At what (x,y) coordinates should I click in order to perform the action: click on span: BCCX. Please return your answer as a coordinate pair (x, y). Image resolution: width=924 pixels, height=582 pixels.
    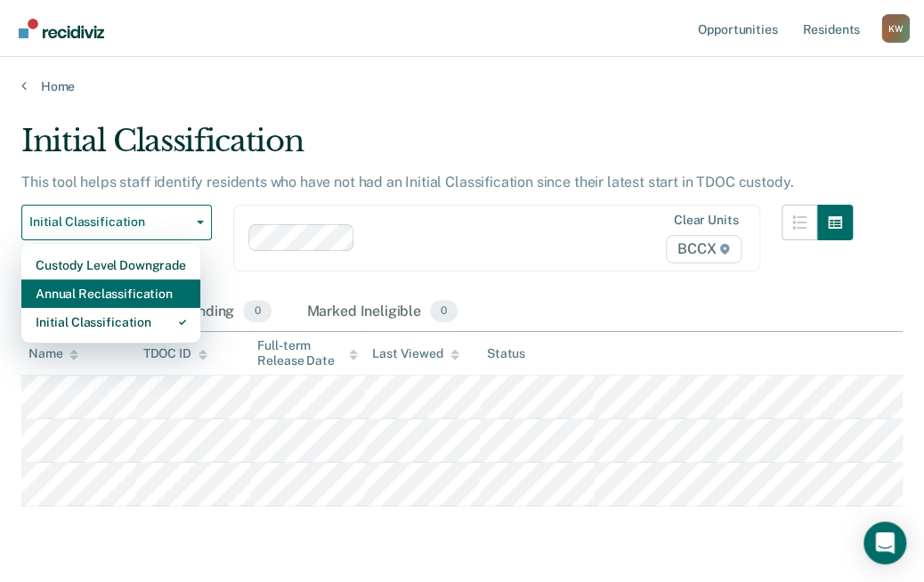
    Looking at the image, I should click on (703, 249).